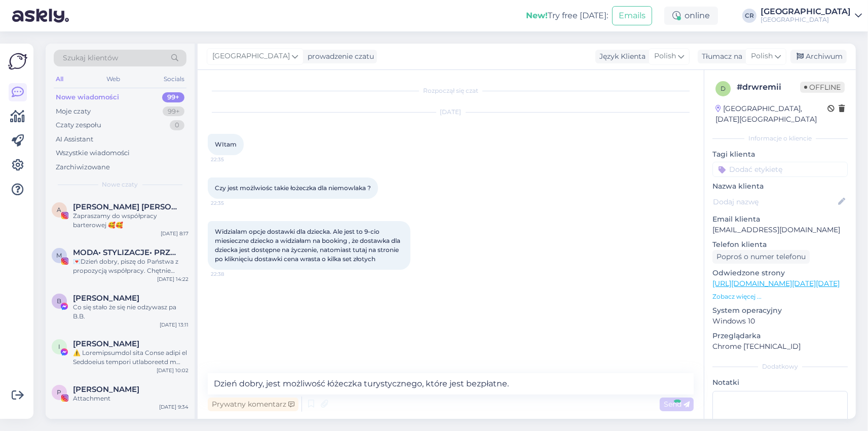  I want to click on span: Szukaj klientów, so click(90, 58).